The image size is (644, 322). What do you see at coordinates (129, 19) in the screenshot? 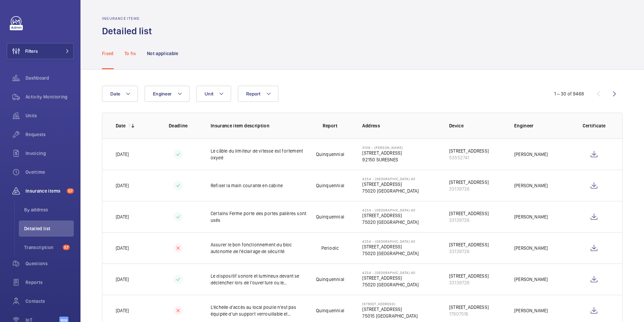
I see `h2: Insurance items` at bounding box center [129, 19].